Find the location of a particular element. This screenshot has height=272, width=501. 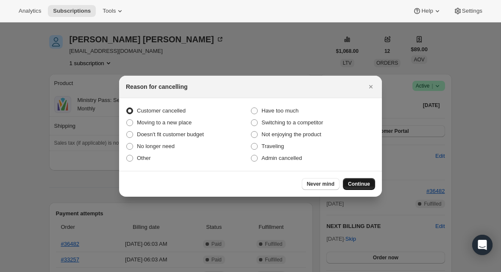

span: No longer need is located at coordinates (155, 146).